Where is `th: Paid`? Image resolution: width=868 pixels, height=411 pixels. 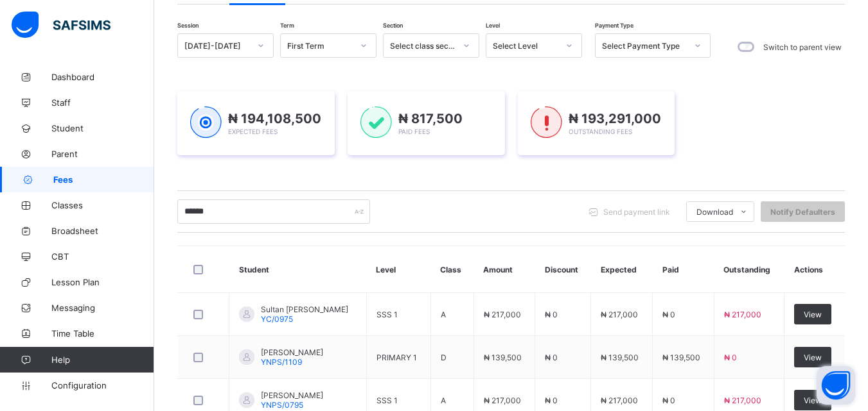 th: Paid is located at coordinates (683, 269).